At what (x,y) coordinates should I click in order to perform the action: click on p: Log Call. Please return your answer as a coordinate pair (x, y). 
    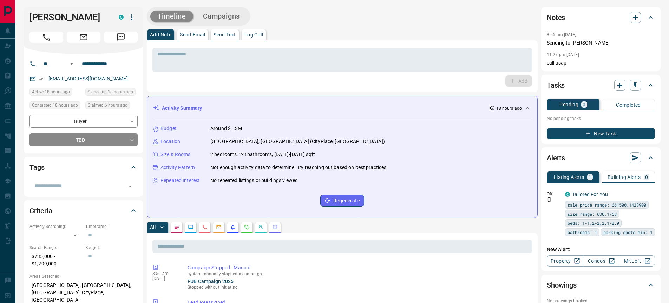
    Looking at the image, I should click on (254, 35).